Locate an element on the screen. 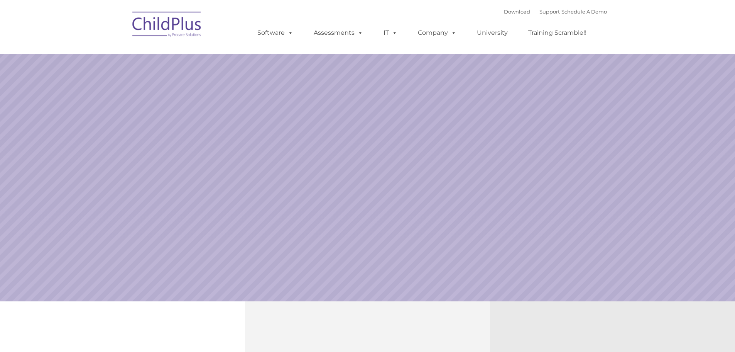 This screenshot has height=352, width=735. a: Assessments is located at coordinates (338, 33).